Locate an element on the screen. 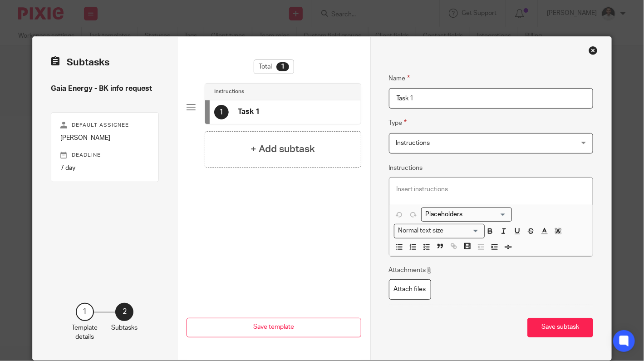 The image size is (644, 361). label: Instructions is located at coordinates (405, 168).